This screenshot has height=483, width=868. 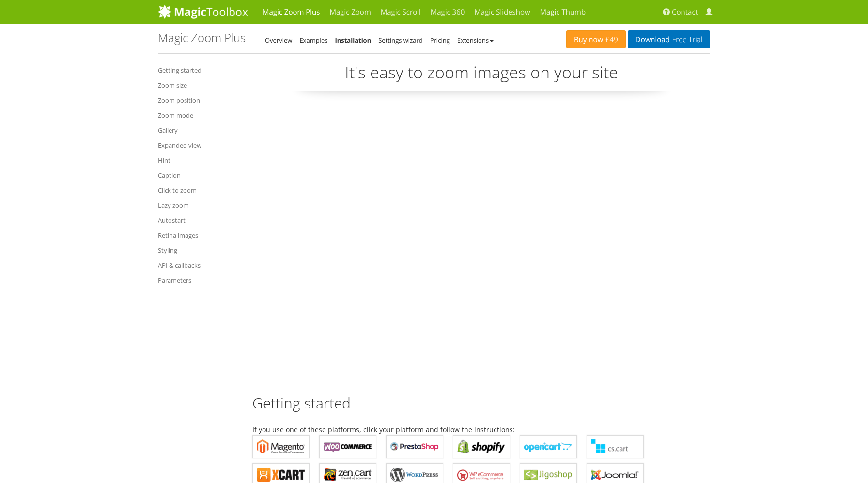 What do you see at coordinates (686, 40) in the screenshot?
I see `span: Free Trial` at bounding box center [686, 40].